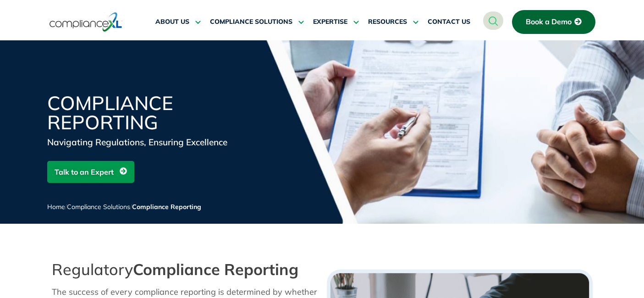  What do you see at coordinates (553, 22) in the screenshot?
I see `a: Book a Demo` at bounding box center [553, 22].